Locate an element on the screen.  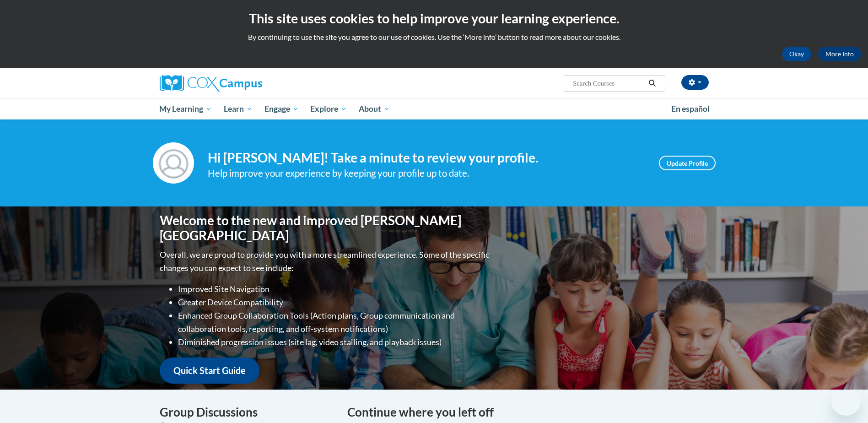
span: About is located at coordinates (374, 108).